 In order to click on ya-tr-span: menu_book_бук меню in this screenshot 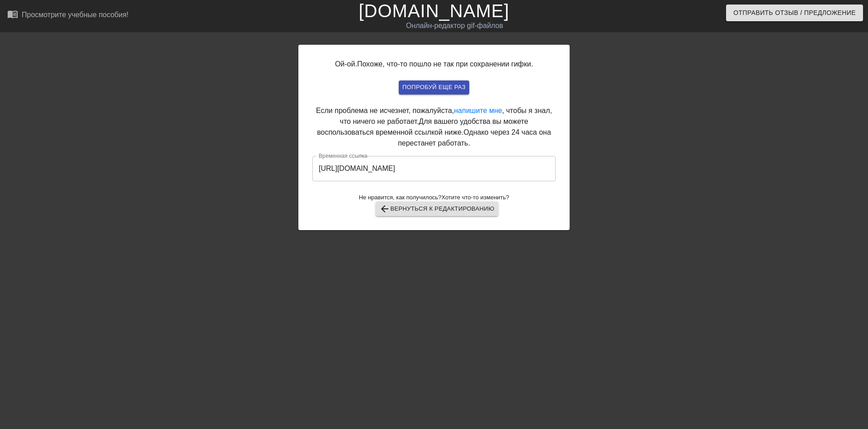, I will do `click(40, 14)`.